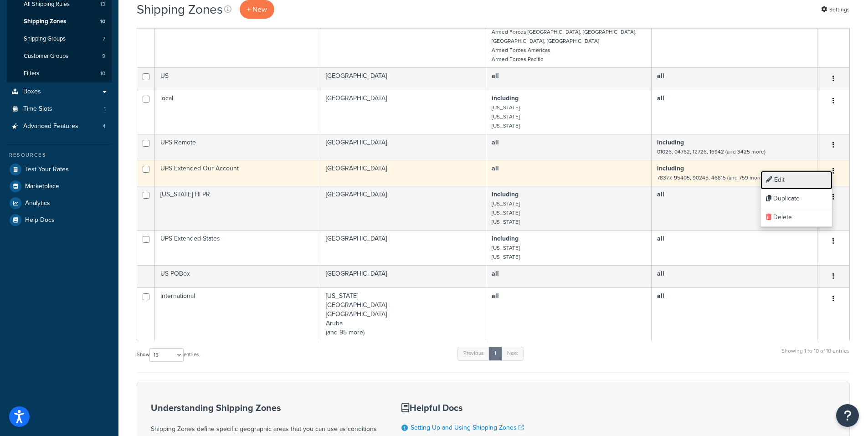 The image size is (868, 436). I want to click on span: 1, so click(104, 109).